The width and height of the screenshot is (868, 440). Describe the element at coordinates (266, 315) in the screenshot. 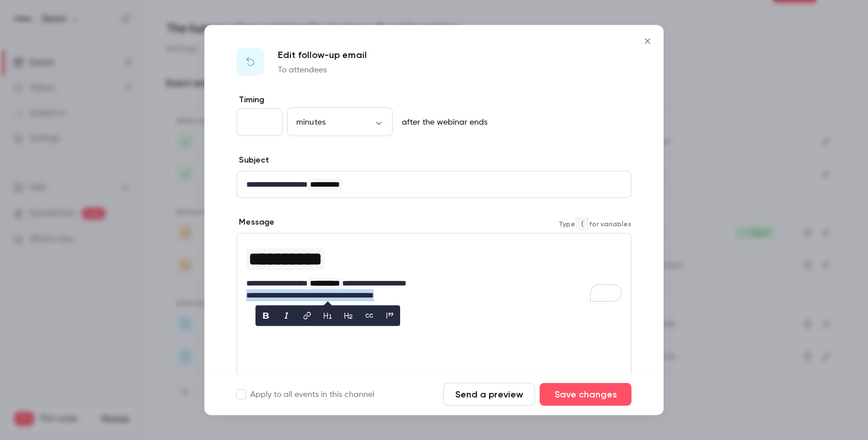

I see `button: bold` at that location.